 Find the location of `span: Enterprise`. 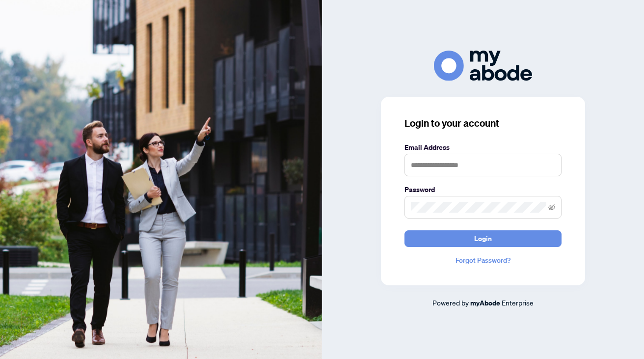

span: Enterprise is located at coordinates (517, 302).